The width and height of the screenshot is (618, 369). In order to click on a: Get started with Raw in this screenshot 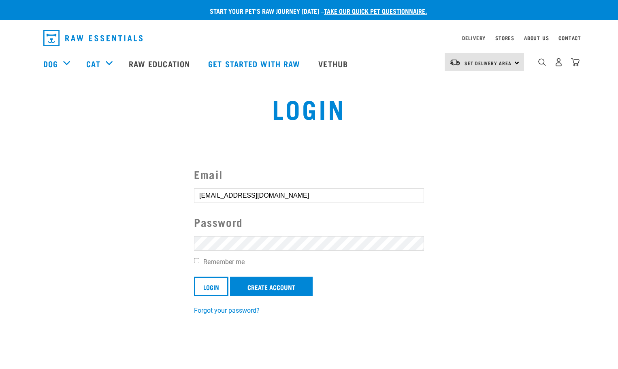, I will do `click(255, 64)`.